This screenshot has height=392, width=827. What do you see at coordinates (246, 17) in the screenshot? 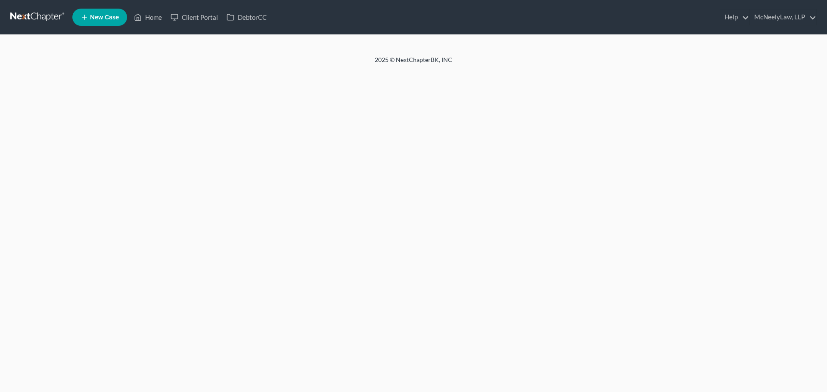
I see `a: DebtorCC` at bounding box center [246, 17].